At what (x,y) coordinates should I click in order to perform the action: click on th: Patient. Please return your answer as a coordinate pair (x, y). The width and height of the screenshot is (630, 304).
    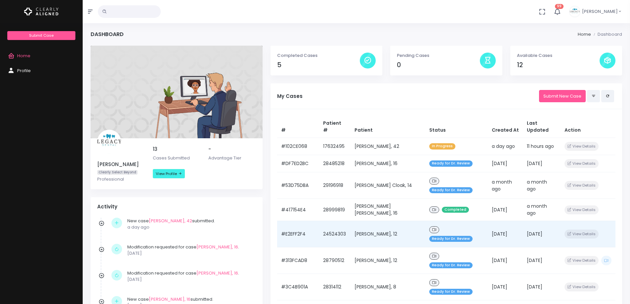
    Looking at the image, I should click on (388, 127).